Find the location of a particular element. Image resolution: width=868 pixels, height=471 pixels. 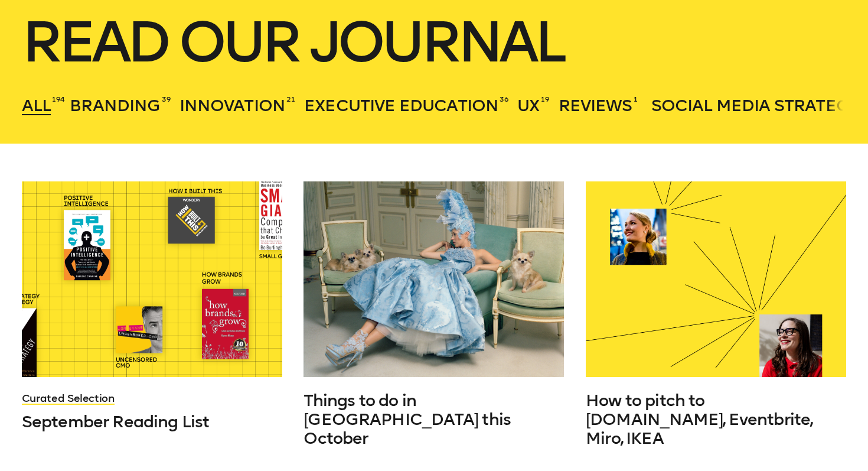

span: Branding is located at coordinates (114, 105).